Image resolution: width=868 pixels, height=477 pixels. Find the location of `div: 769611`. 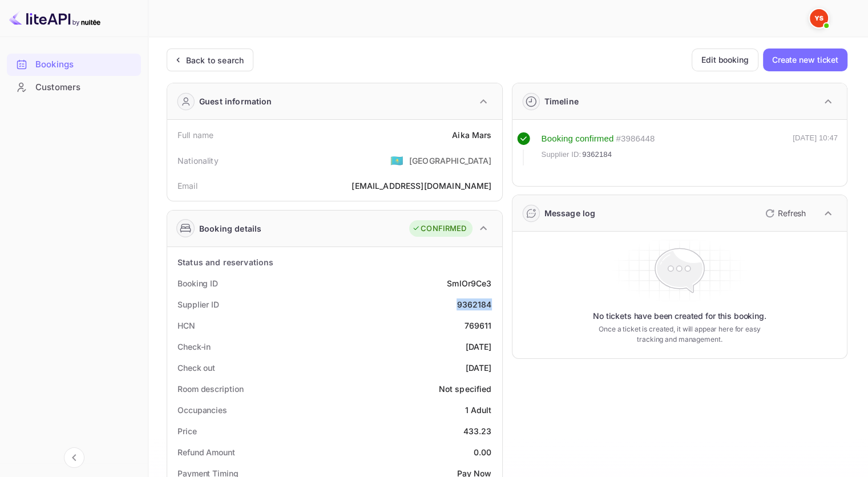

div: 769611 is located at coordinates (478, 326).